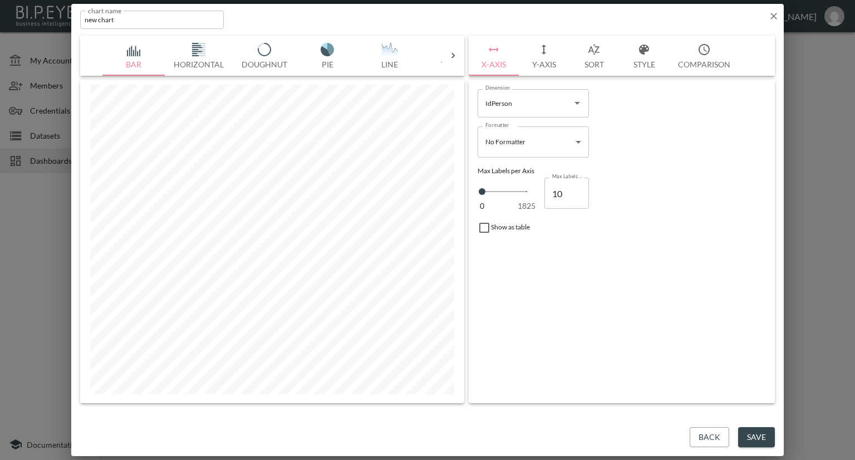 The image size is (855, 460). What do you see at coordinates (327, 50) in the screenshot?
I see `img: svg+xml;base64,PHN2ZyB4bWxucz0iaHR0cDovL3d3dy53My5vcmcvMjAwMC9zdmciIHZpZXdCb3g9IjAgMCAxNzUuMDMgMT...` at bounding box center [327, 50].